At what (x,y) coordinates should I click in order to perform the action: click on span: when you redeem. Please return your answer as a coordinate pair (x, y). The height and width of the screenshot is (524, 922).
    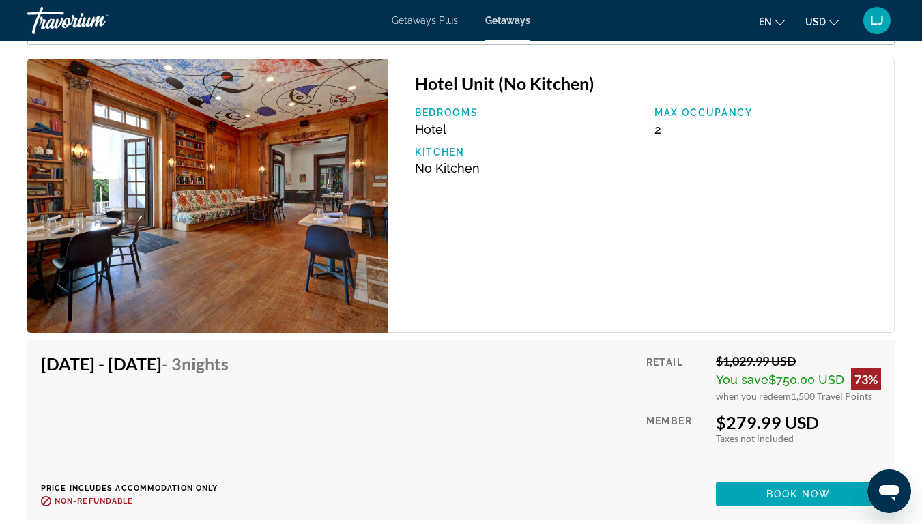
    Looking at the image, I should click on (754, 396).